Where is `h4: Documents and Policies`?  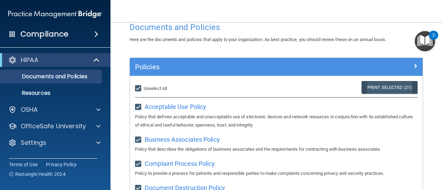 h4: Documents and Policies is located at coordinates (276, 27).